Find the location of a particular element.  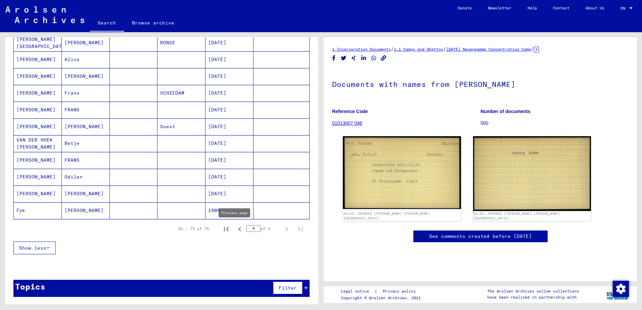

mat-cell: Гук is located at coordinates (38, 211).